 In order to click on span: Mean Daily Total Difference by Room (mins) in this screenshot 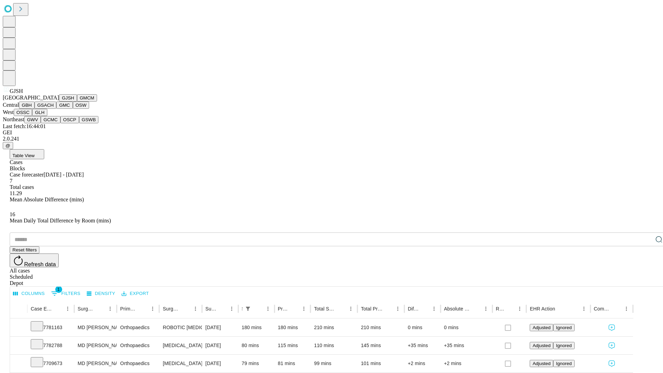, I will do `click(60, 220)`.